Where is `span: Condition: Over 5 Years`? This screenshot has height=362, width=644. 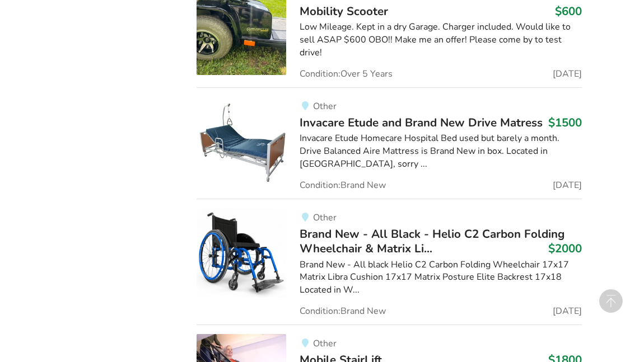 span: Condition: Over 5 Years is located at coordinates (346, 74).